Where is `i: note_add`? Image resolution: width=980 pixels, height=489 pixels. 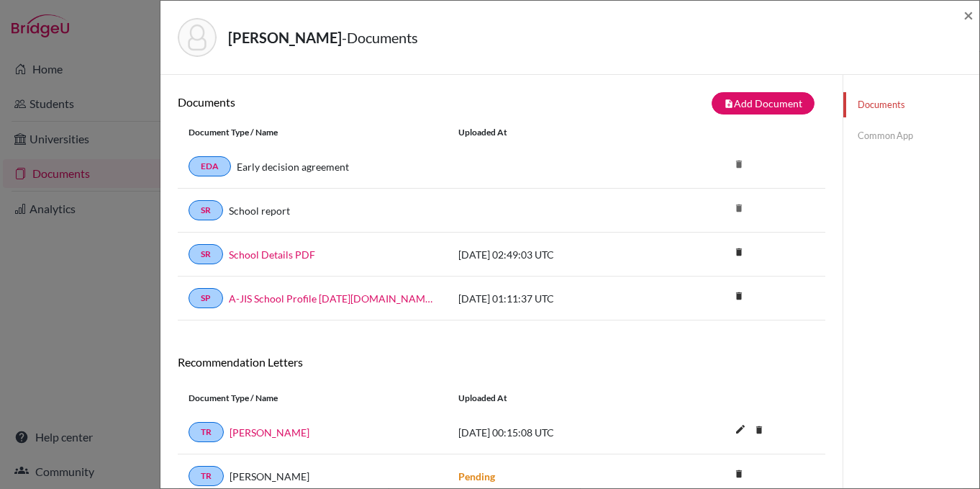 i: note_add is located at coordinates (728, 104).